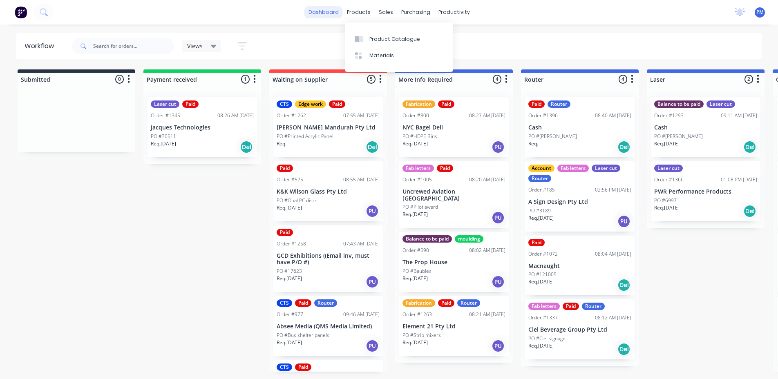 The image size is (778, 379). I want to click on p: PO #30511, so click(163, 136).